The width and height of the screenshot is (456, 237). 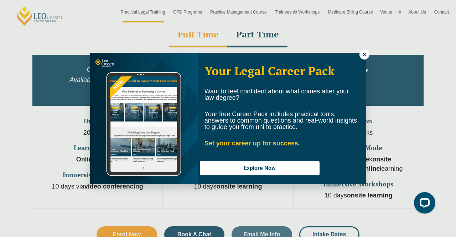 What do you see at coordinates (270, 71) in the screenshot?
I see `span: Your Legal Career Pack` at bounding box center [270, 71].